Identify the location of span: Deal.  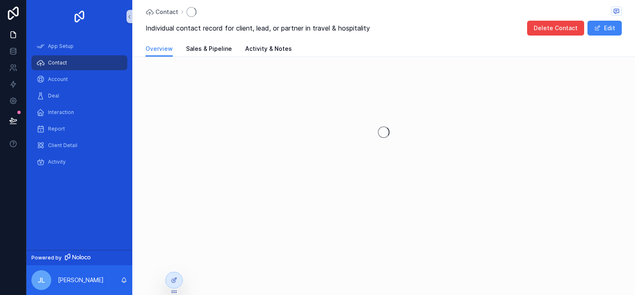
(53, 96).